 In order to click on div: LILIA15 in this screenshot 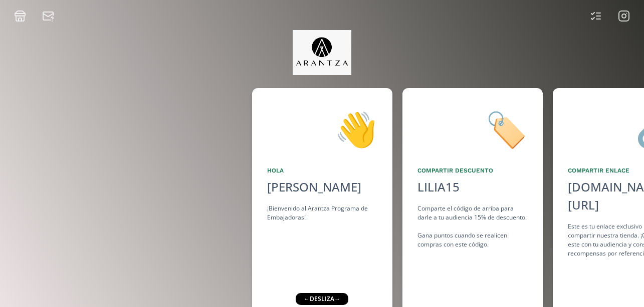, I will do `click(438, 187)`.